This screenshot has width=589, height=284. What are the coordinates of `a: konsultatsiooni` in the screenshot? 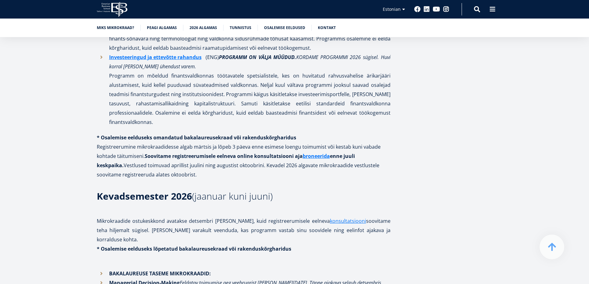 It's located at (348, 221).